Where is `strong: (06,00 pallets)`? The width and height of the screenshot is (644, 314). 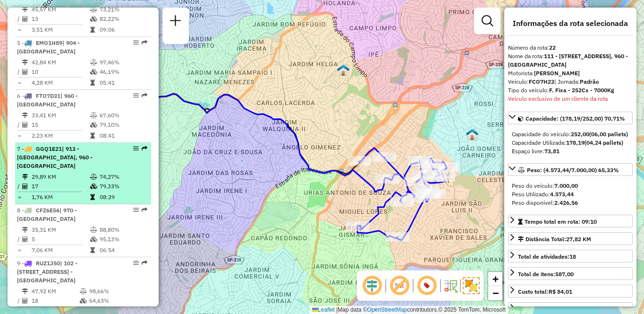 strong: (06,00 pallets) is located at coordinates (608, 133).